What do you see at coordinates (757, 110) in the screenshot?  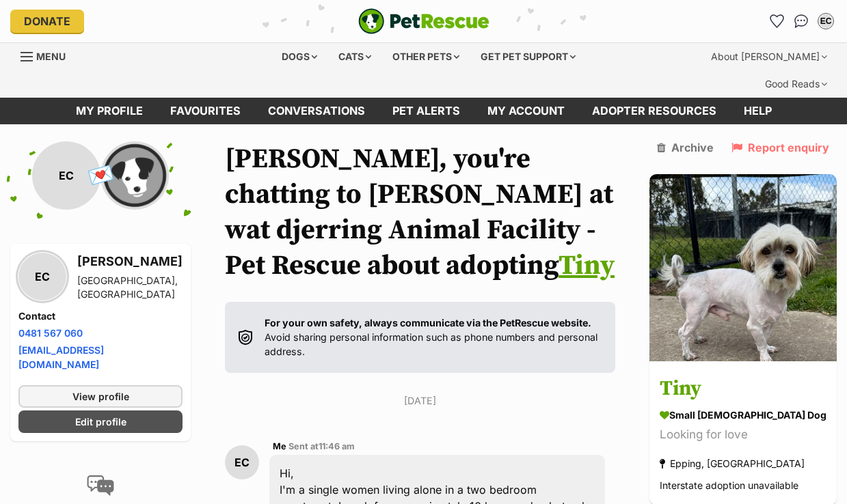 I see `a: Help` at bounding box center [757, 110].